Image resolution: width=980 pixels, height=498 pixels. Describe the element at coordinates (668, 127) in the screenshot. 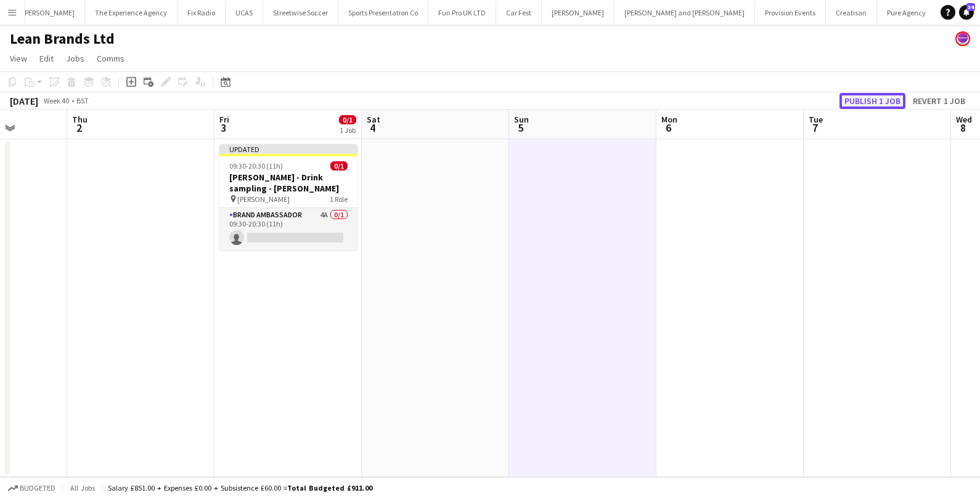

I see `span: 6` at that location.